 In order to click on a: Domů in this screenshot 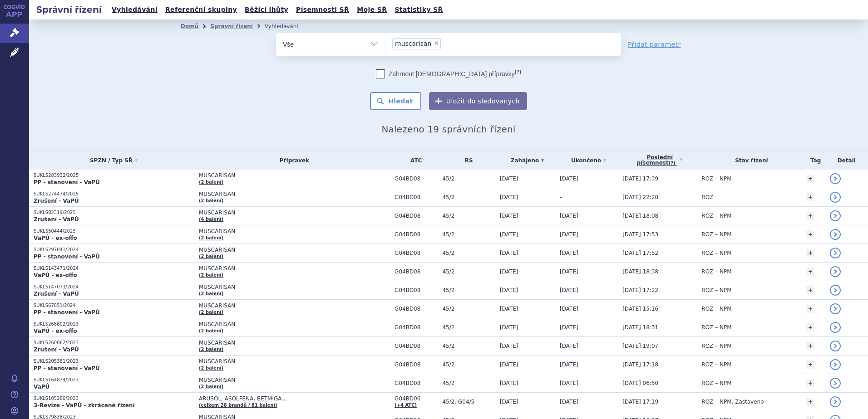, I will do `click(189, 26)`.